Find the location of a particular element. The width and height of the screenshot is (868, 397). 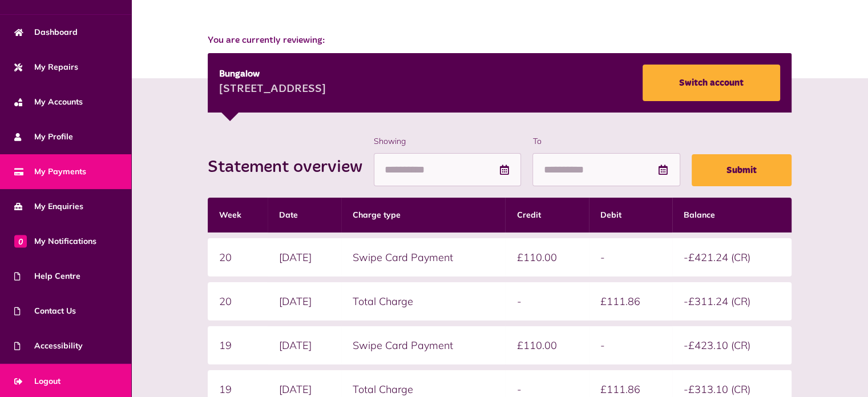

th: Date is located at coordinates (304, 215).